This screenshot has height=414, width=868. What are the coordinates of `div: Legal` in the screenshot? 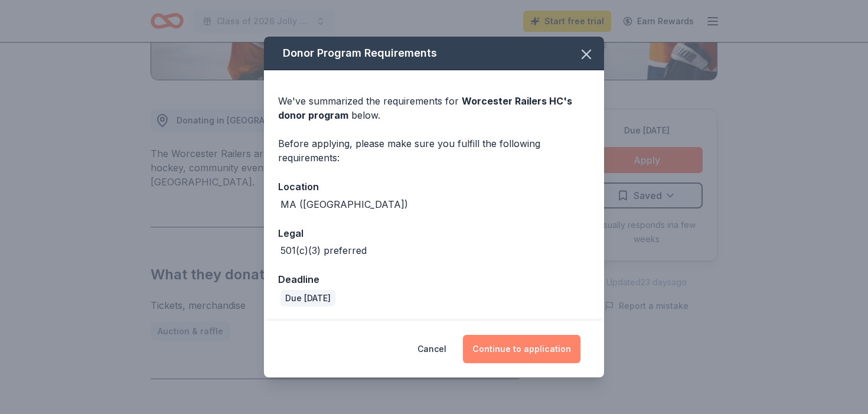 It's located at (434, 233).